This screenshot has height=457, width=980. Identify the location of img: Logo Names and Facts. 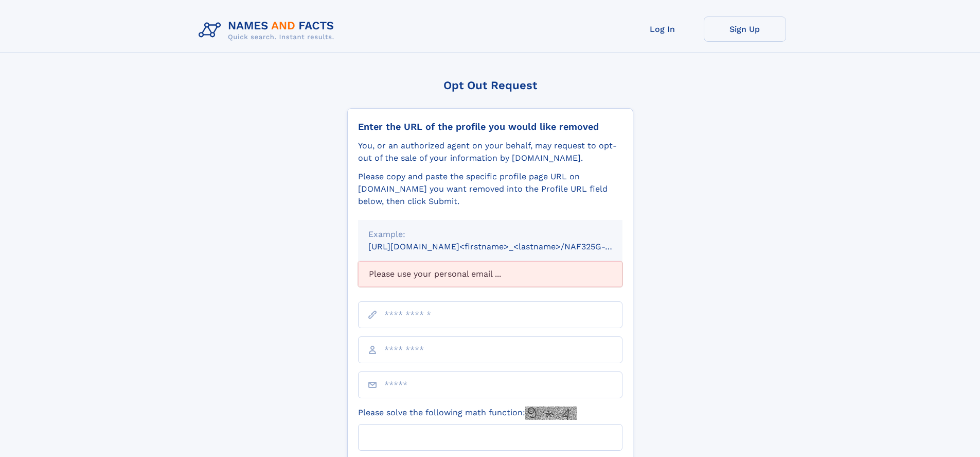
(268, 31).